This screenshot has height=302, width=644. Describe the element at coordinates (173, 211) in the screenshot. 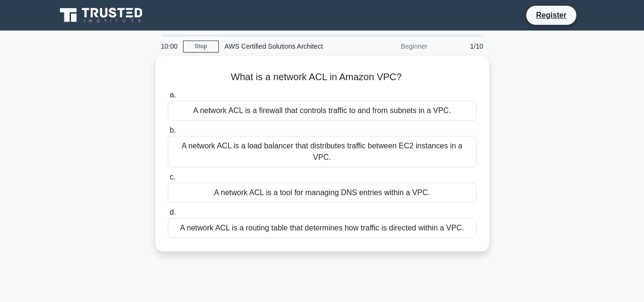

I see `span: d.` at that location.